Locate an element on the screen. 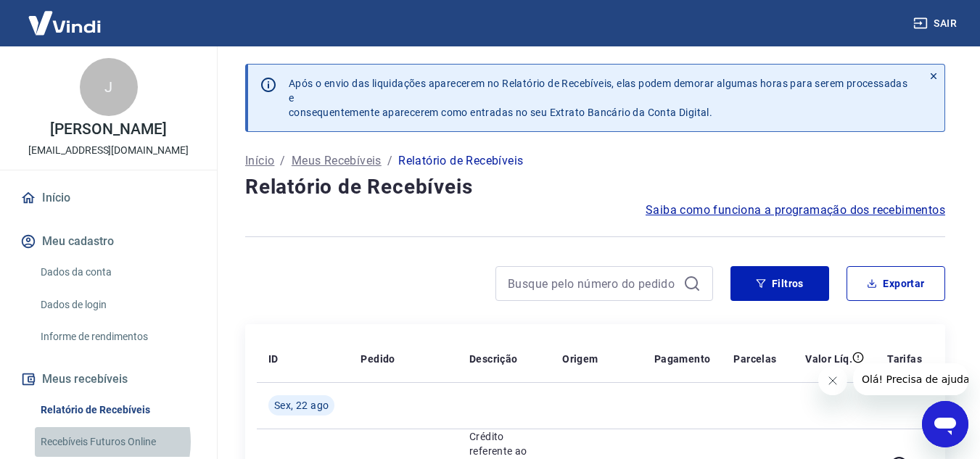 The width and height of the screenshot is (980, 459). div: J is located at coordinates (109, 87).